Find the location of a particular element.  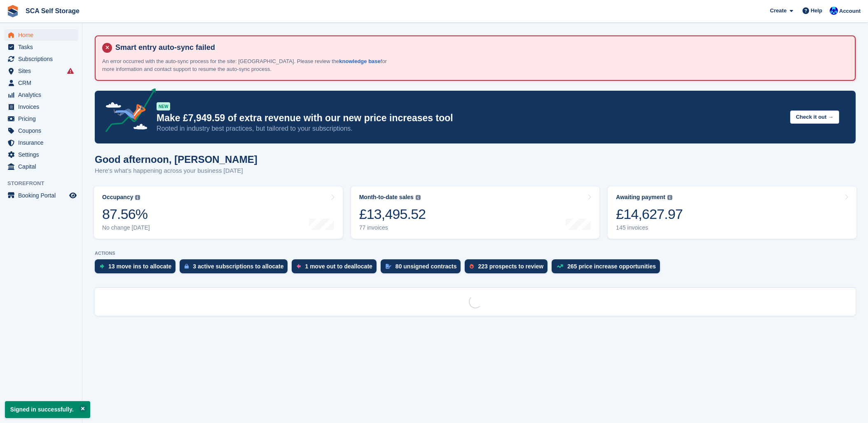

div: 3 active subscriptions to allocate is located at coordinates (238, 267).